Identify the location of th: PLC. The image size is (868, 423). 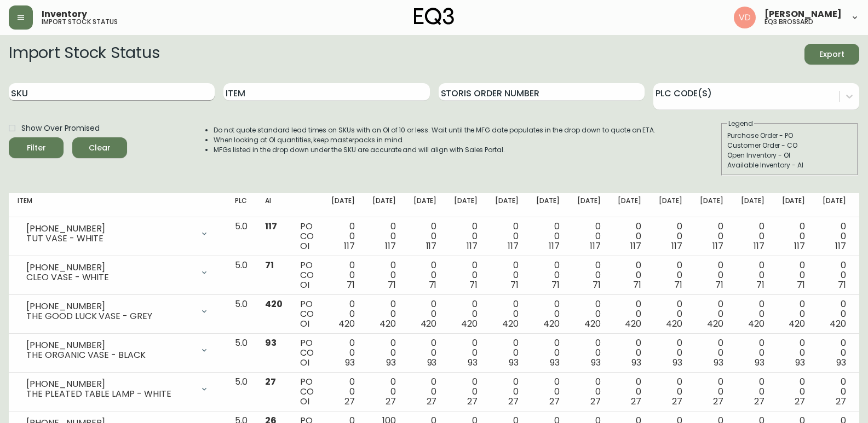
(241, 206).